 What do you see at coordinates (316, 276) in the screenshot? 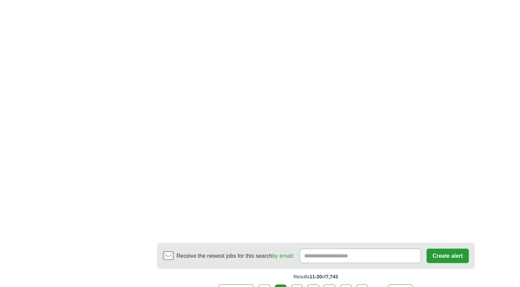
I see `span: 11-20` at bounding box center [316, 276].